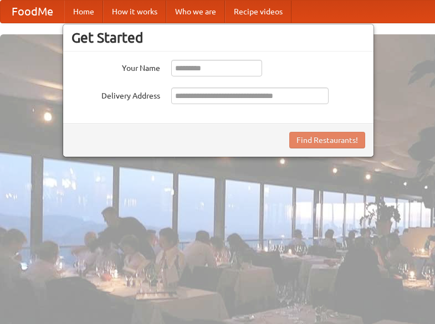  Describe the element at coordinates (84, 12) in the screenshot. I see `a: Home` at that location.